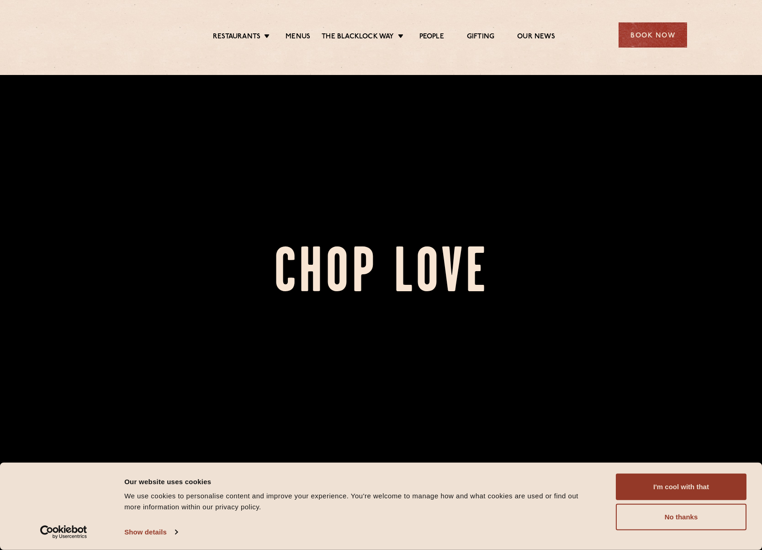 The height and width of the screenshot is (550, 762). Describe the element at coordinates (298, 37) in the screenshot. I see `a: Menus` at that location.